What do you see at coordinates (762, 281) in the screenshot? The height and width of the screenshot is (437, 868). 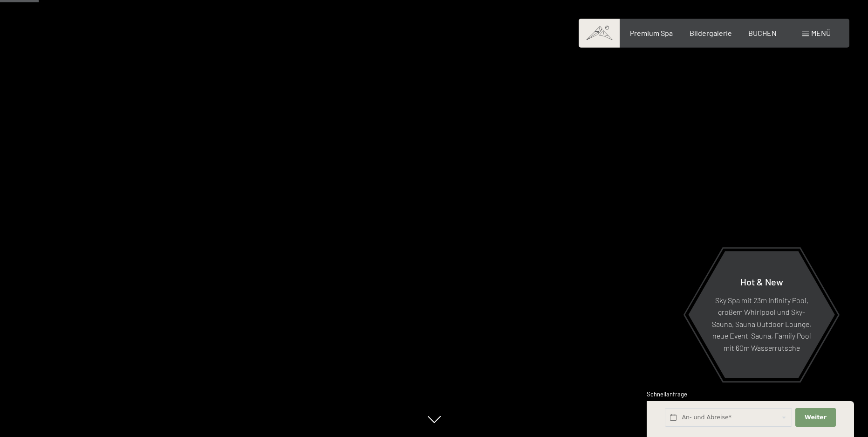 I see `span: Hot & New` at bounding box center [762, 281].